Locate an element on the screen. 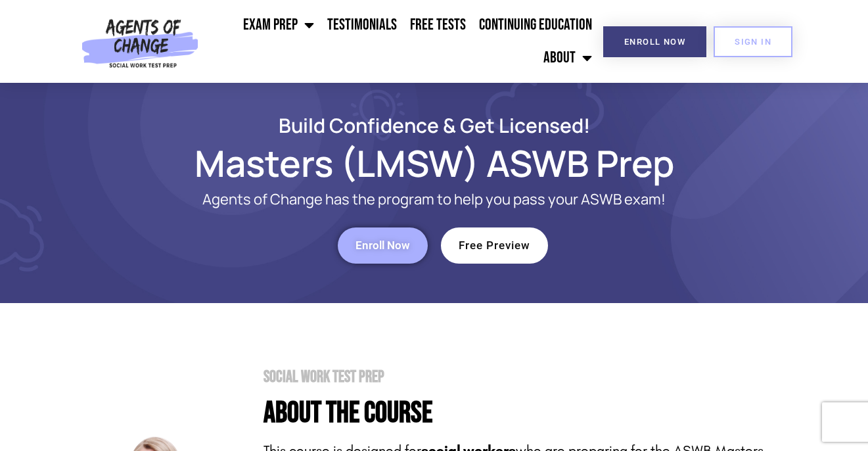 The width and height of the screenshot is (868, 451). h1: Masters (LMSW) ASWB Prep is located at coordinates (434, 163).